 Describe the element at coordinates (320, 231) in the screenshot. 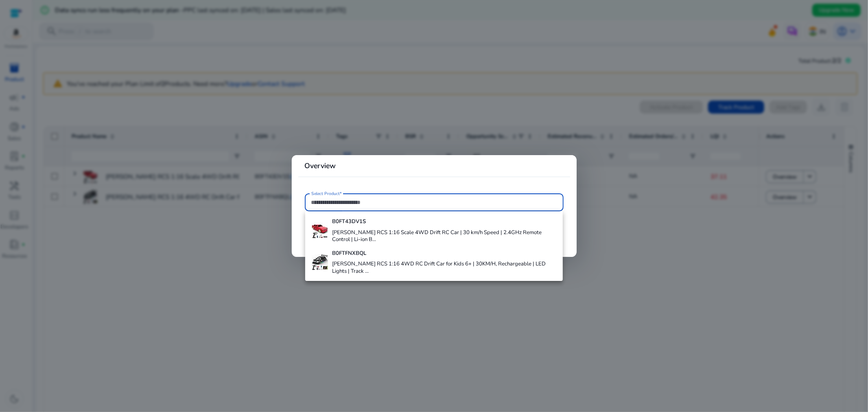

I see `img: 51mnDYQuloL._SS40_.jpg` at that location.